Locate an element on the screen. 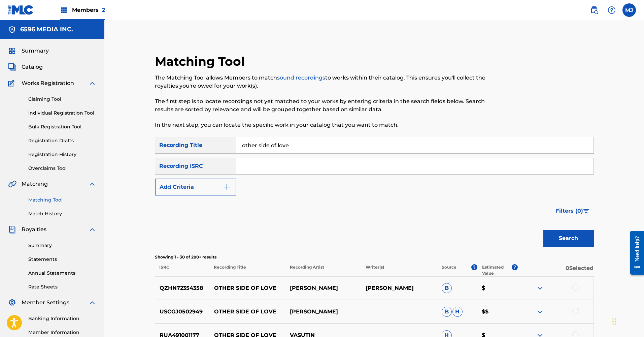 This screenshot has width=644, height=337. p: QZHN72354358 is located at coordinates (182, 288).